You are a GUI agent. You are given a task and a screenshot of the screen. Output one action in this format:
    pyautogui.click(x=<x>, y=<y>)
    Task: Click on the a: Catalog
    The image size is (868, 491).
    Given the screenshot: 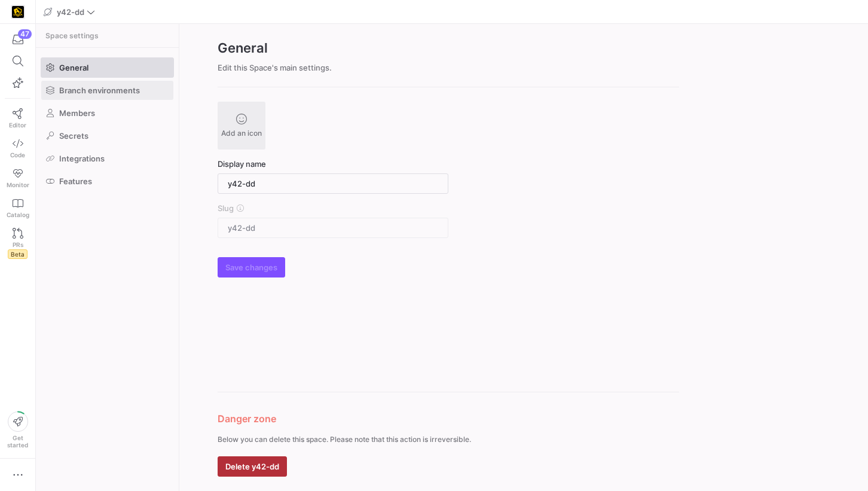 What is the action you would take?
    pyautogui.click(x=17, y=208)
    